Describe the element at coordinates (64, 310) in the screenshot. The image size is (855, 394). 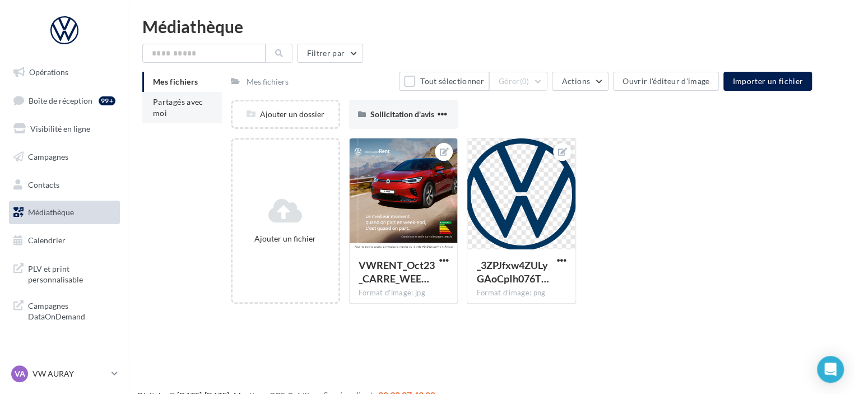
I see `a: Campagnes DataOnDemand` at that location.